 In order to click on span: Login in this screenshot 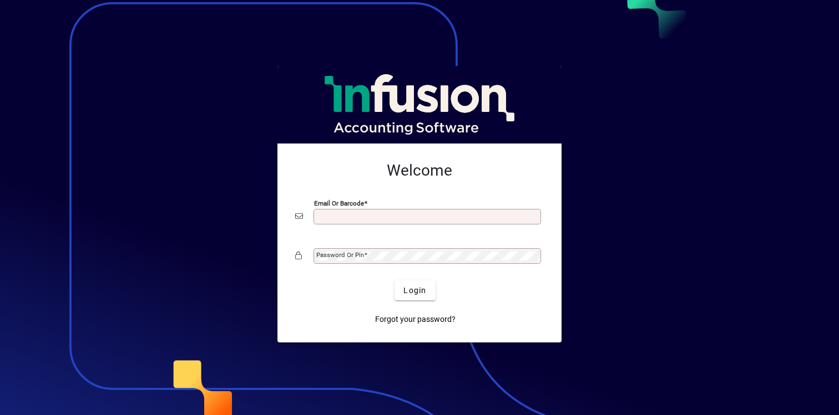, I will do `click(414, 291)`.